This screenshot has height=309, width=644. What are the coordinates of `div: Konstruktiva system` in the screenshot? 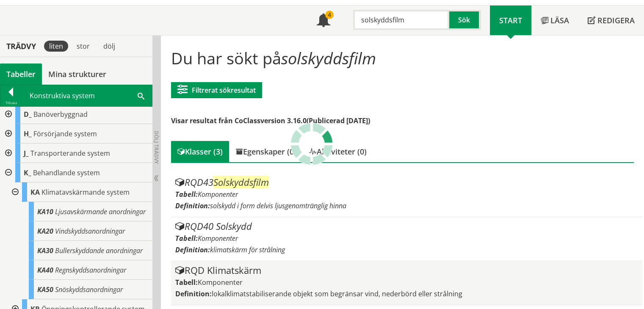 It's located at (87, 95).